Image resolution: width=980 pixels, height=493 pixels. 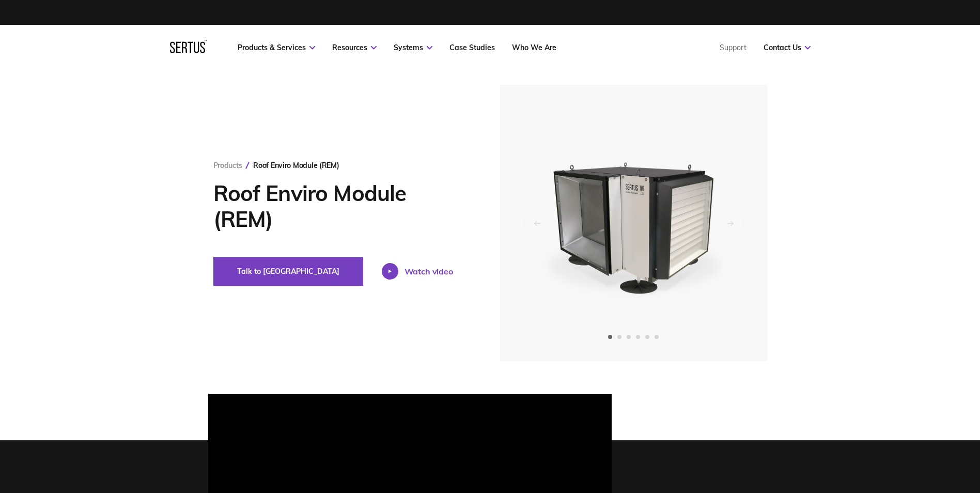 What do you see at coordinates (276, 47) in the screenshot?
I see `a: Products & Services` at bounding box center [276, 47].